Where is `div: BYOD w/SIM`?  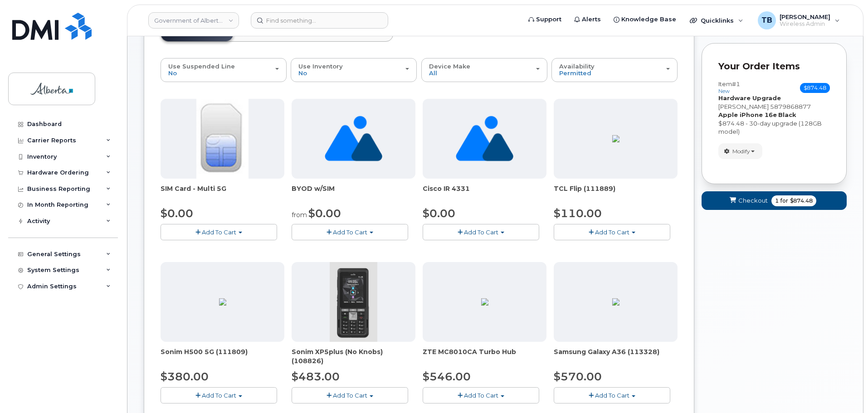 div: BYOD w/SIM is located at coordinates (353, 193).